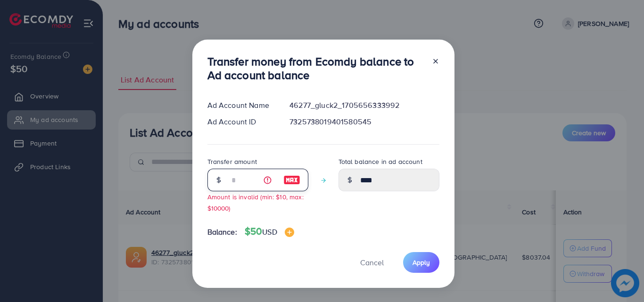 The width and height of the screenshot is (644, 302). Describe the element at coordinates (372, 262) in the screenshot. I see `button: Cancel` at that location.